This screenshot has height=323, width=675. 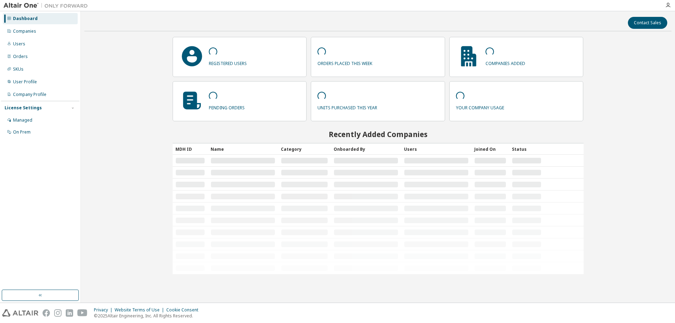 I want to click on div: Category, so click(x=304, y=149).